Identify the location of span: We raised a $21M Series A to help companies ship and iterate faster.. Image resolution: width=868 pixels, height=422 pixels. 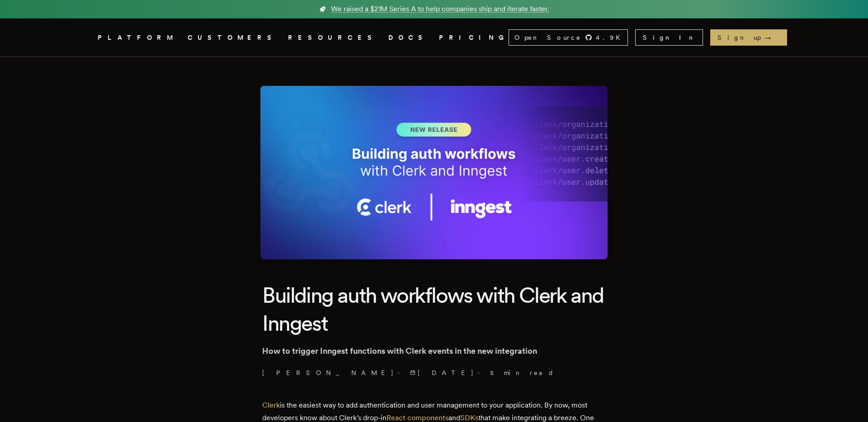
(439, 9).